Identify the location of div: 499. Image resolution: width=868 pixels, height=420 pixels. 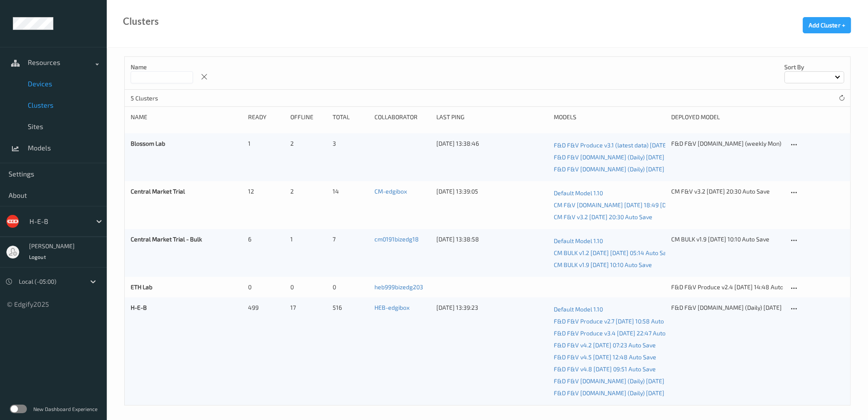
(266, 308).